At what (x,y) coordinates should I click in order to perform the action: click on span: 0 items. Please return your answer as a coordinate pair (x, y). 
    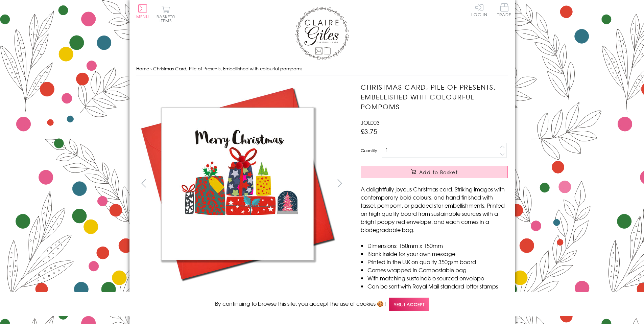
    Looking at the image, I should click on (167, 19).